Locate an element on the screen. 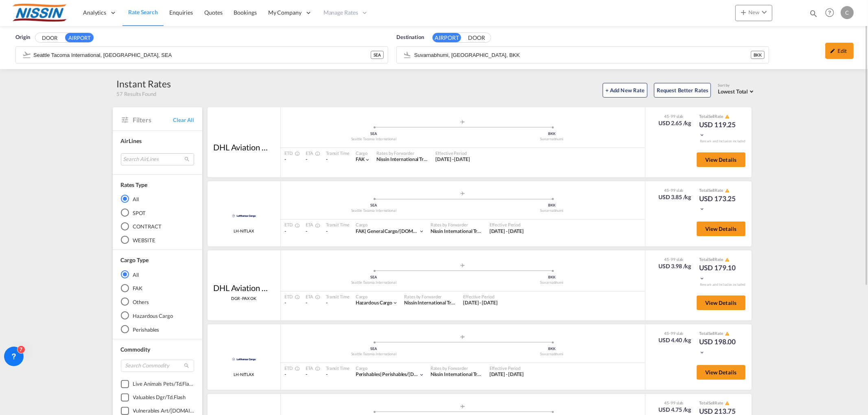 The width and height of the screenshot is (868, 415). span: LH-NITLAX is located at coordinates (244, 375).